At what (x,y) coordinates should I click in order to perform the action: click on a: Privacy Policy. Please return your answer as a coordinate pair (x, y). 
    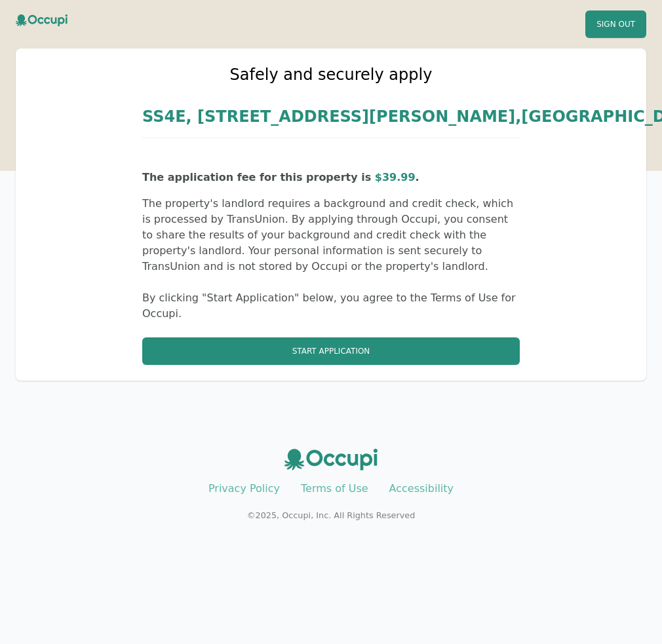
    Looking at the image, I should click on (244, 488).